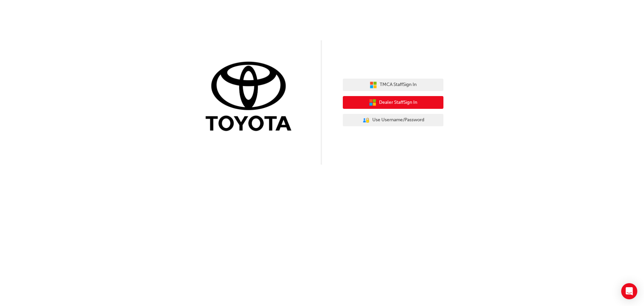 The image size is (644, 306). I want to click on span: Use Username/Password, so click(398, 120).